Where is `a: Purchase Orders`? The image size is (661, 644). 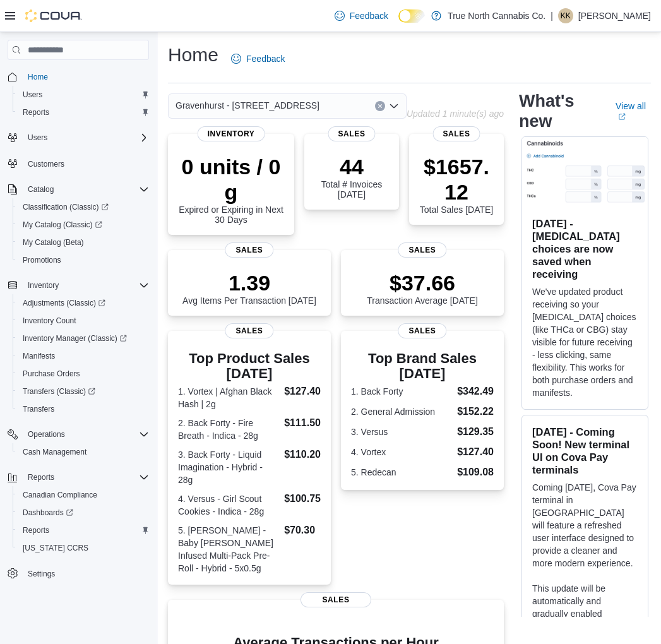
a: Purchase Orders is located at coordinates (51, 374).